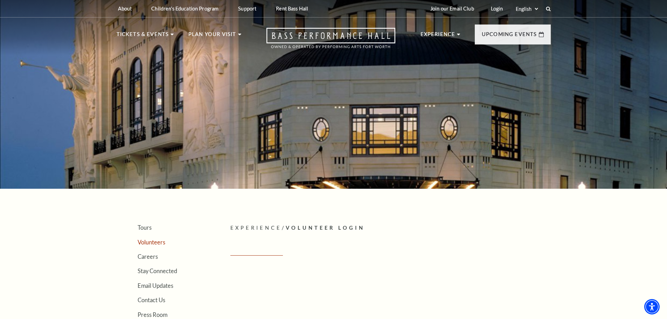 The image size is (667, 319). Describe the element at coordinates (125, 8) in the screenshot. I see `p: About` at that location.